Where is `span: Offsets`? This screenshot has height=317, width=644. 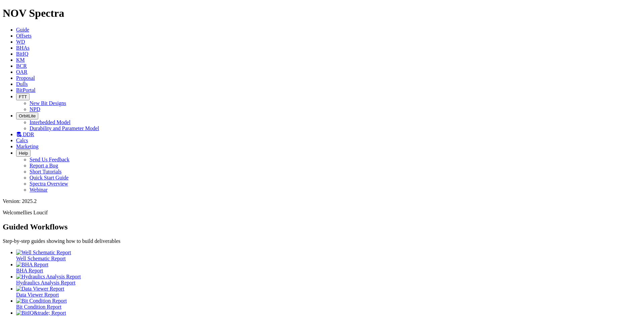 span: Offsets is located at coordinates (24, 36).